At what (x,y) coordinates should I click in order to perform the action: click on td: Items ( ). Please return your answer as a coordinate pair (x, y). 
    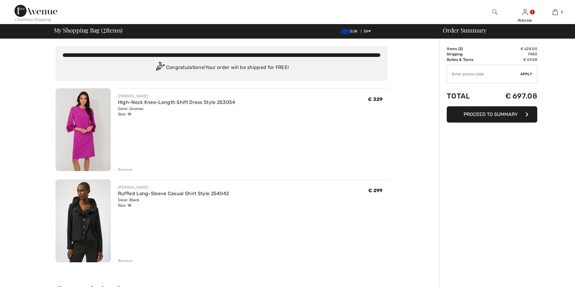
    Looking at the image, I should click on (467, 49).